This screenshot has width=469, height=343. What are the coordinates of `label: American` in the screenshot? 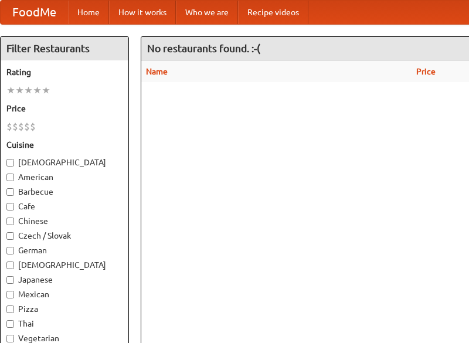 It's located at (64, 177).